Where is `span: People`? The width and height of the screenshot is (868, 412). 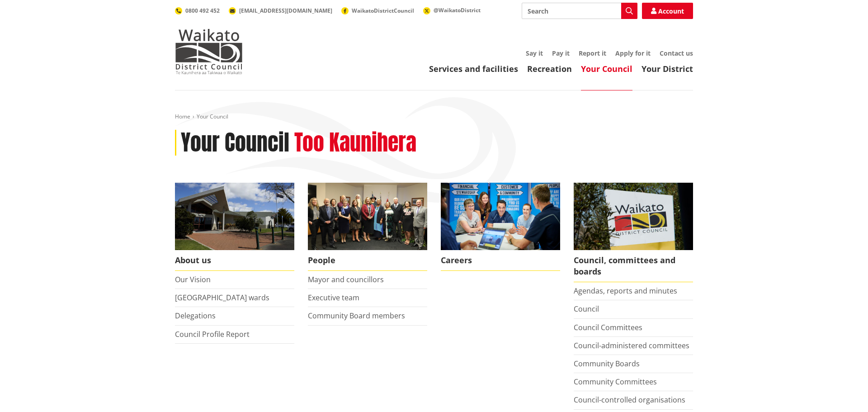 span: People is located at coordinates (367, 260).